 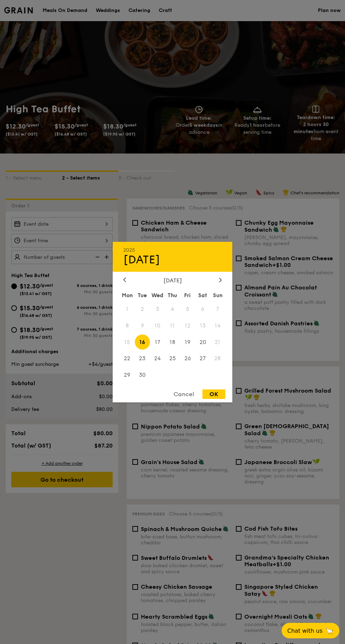 I want to click on div: Wed, so click(x=157, y=295).